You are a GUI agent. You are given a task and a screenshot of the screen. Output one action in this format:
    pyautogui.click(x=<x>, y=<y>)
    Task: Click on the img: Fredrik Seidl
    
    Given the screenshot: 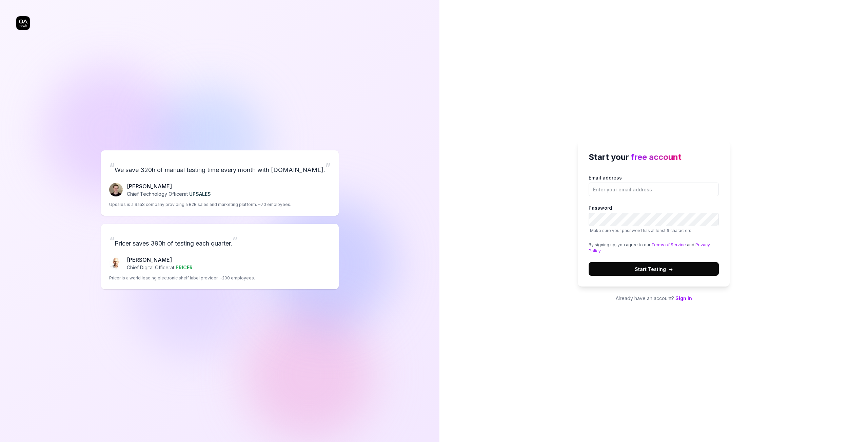 What is the action you would take?
    pyautogui.click(x=116, y=189)
    